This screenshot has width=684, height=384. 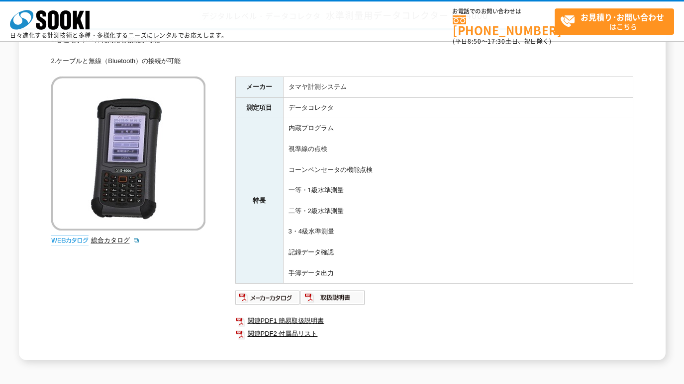 What do you see at coordinates (115, 240) in the screenshot?
I see `a: 総合カタログ` at bounding box center [115, 240].